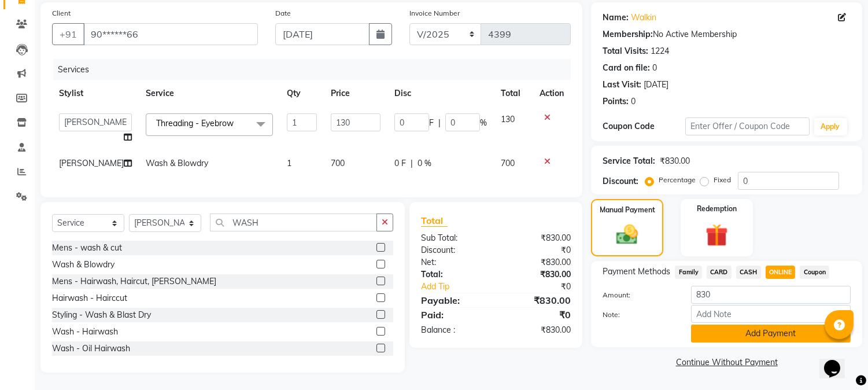  I want to click on button: Apply, so click(830, 127).